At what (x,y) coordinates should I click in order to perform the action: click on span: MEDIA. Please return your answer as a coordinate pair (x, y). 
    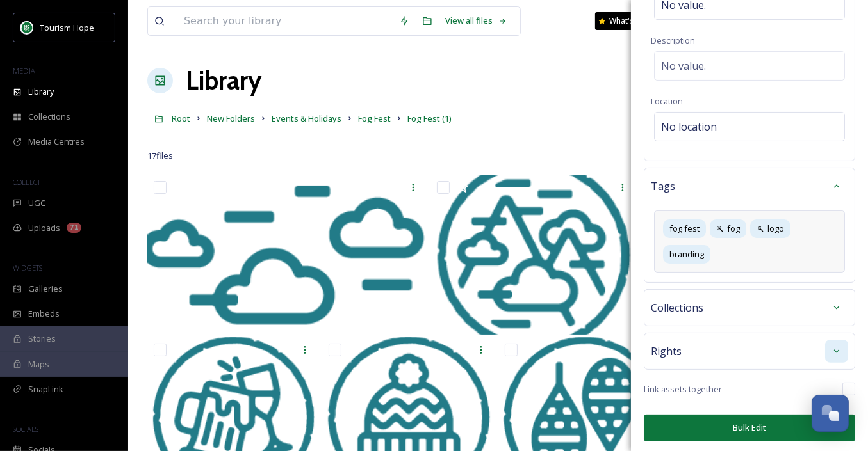
    Looking at the image, I should click on (24, 70).